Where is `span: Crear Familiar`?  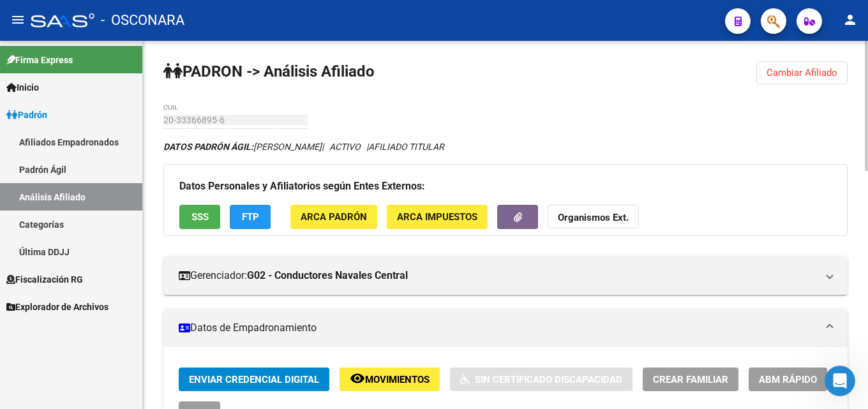
span: Crear Familiar is located at coordinates (691, 380).